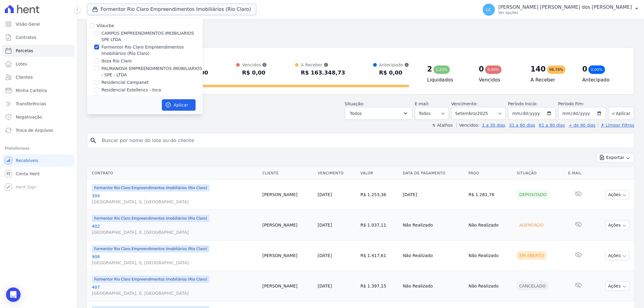 Image resolution: width=644 pixels, height=308 pixels. What do you see at coordinates (38, 174) in the screenshot?
I see `a: Conta Hent` at bounding box center [38, 174].